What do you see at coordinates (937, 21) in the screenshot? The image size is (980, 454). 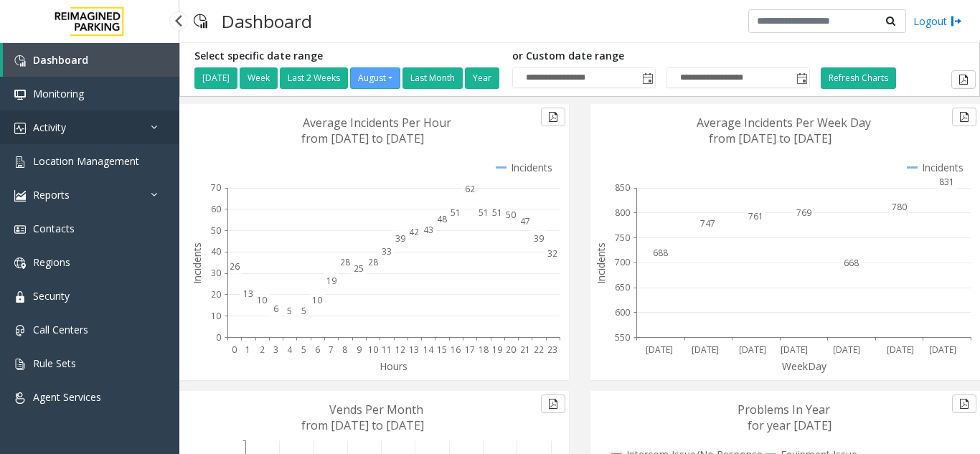 I see `a: Logout` at bounding box center [937, 21].